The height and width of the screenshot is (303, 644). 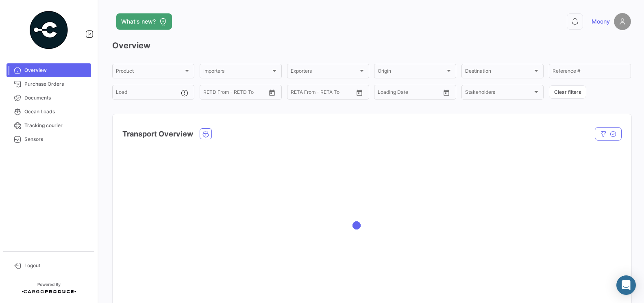 What do you see at coordinates (626, 285) in the screenshot?
I see `div: Abrir Intercom Messenger` at bounding box center [626, 285].